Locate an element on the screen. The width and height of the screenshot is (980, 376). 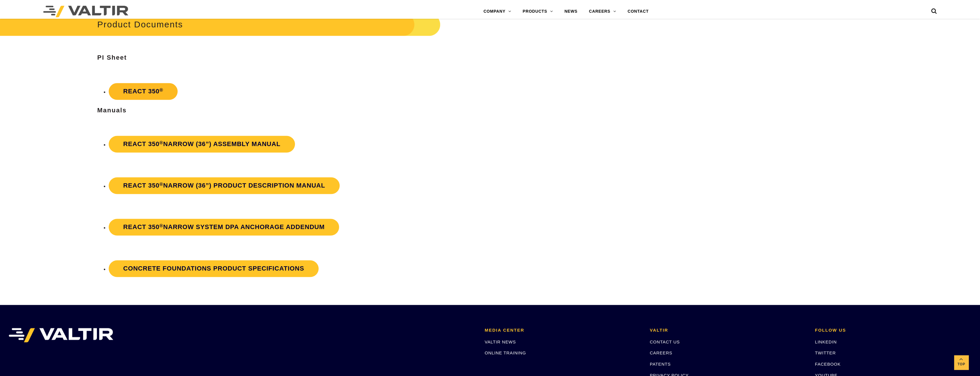
a: REACT 350® is located at coordinates (143, 91).